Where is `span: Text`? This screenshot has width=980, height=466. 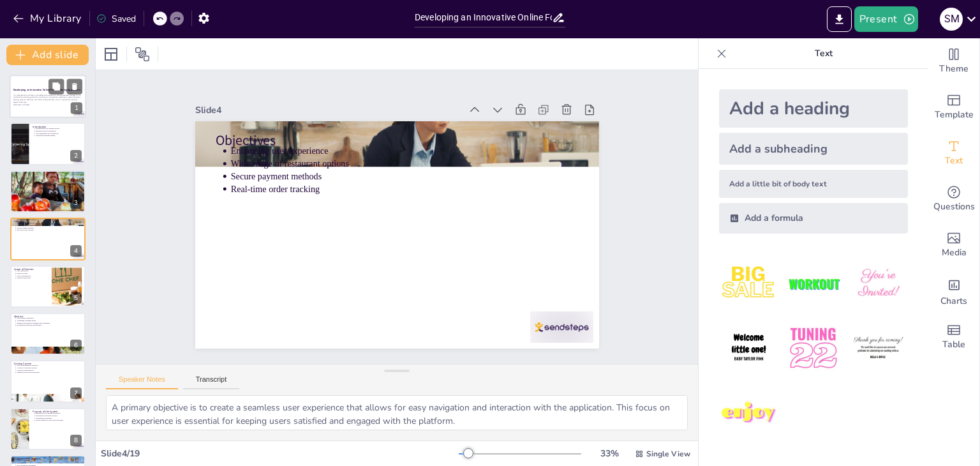 span: Text is located at coordinates (954, 161).